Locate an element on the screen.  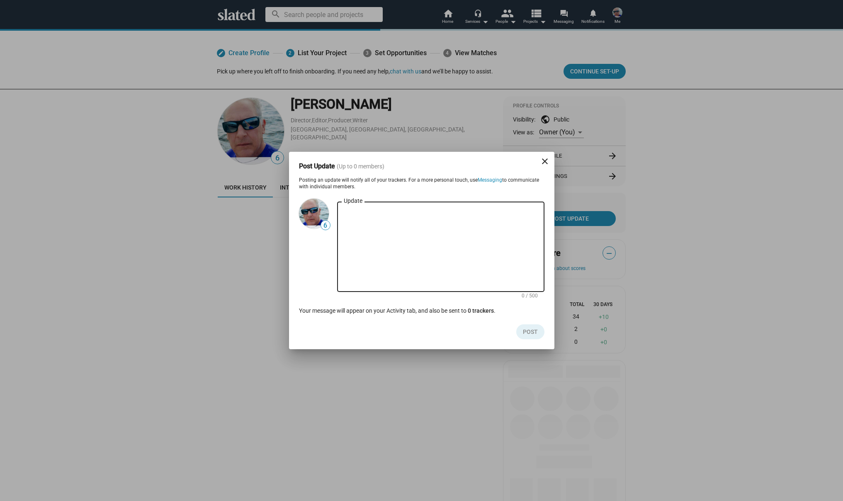
mat-icon: close is located at coordinates (545, 161).